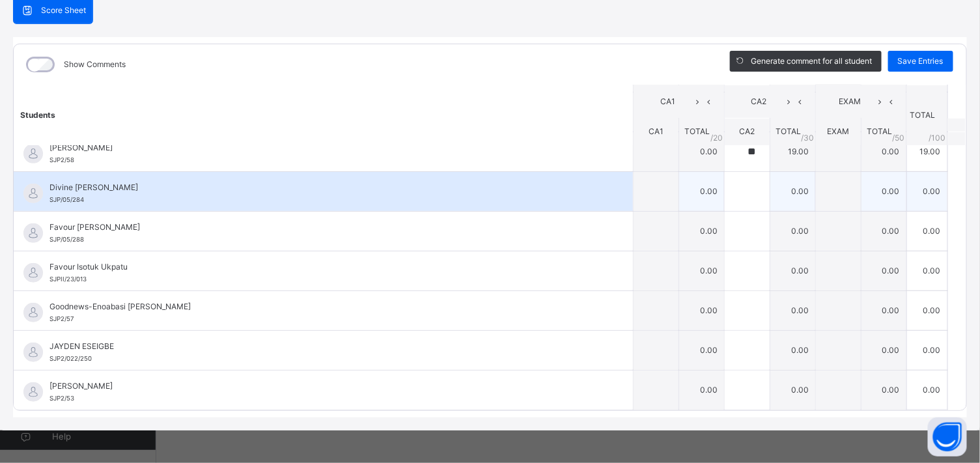  I want to click on span: SJP2/53, so click(62, 398).